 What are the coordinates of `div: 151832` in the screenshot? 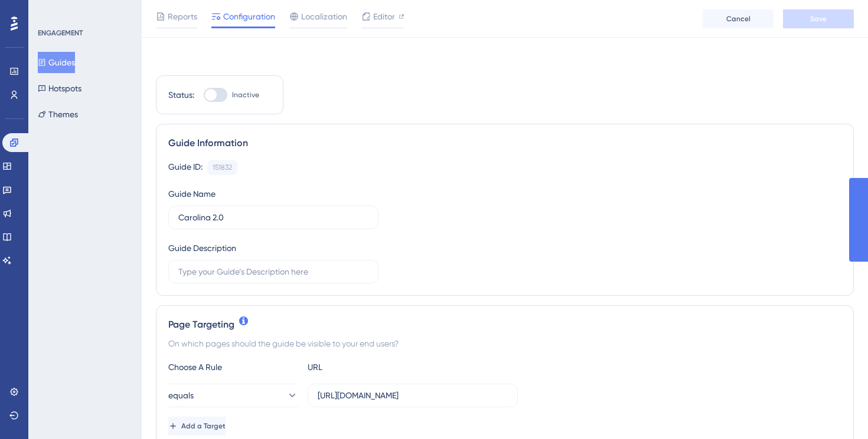 It's located at (222, 167).